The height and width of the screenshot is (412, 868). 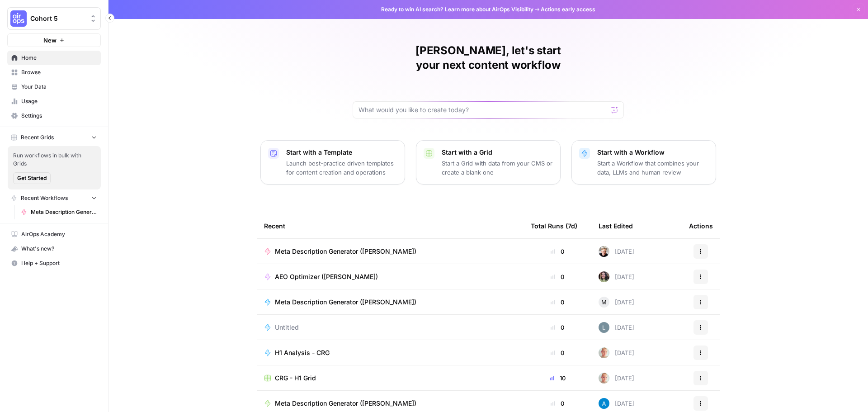 What do you see at coordinates (32, 178) in the screenshot?
I see `span: Get Started` at bounding box center [32, 178].